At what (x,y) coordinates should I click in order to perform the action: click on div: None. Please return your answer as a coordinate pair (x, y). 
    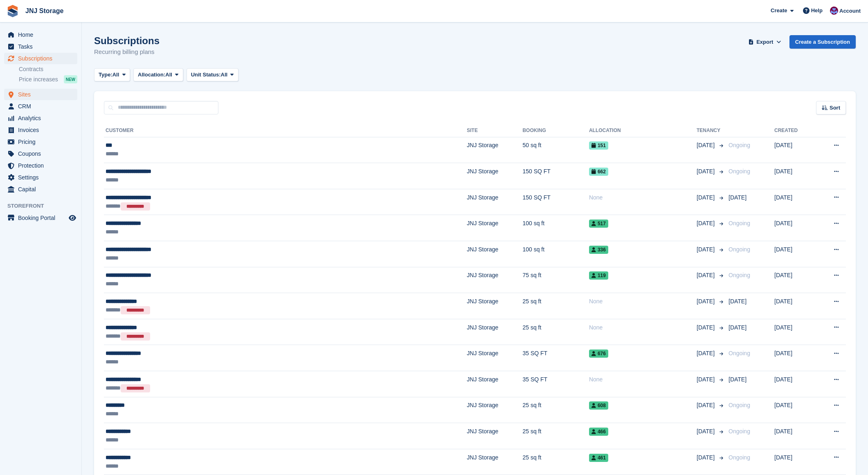
    Looking at the image, I should click on (643, 380).